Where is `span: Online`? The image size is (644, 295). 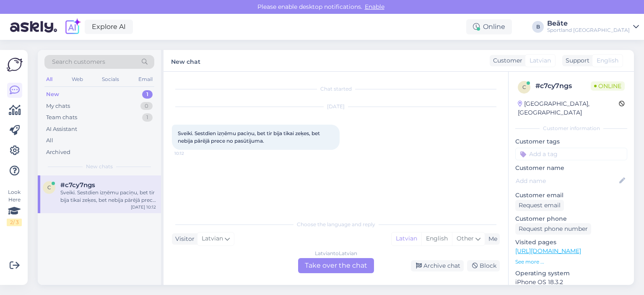
span: Online is located at coordinates (608, 86).